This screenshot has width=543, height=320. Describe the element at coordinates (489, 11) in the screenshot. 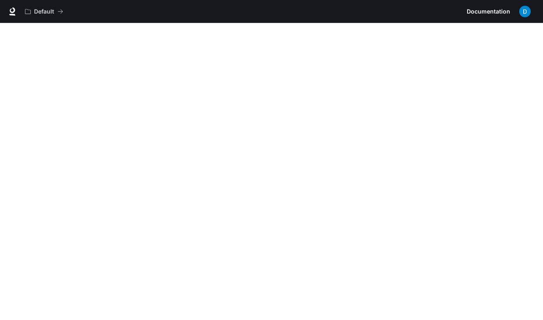

I see `a: Documentation` at that location.